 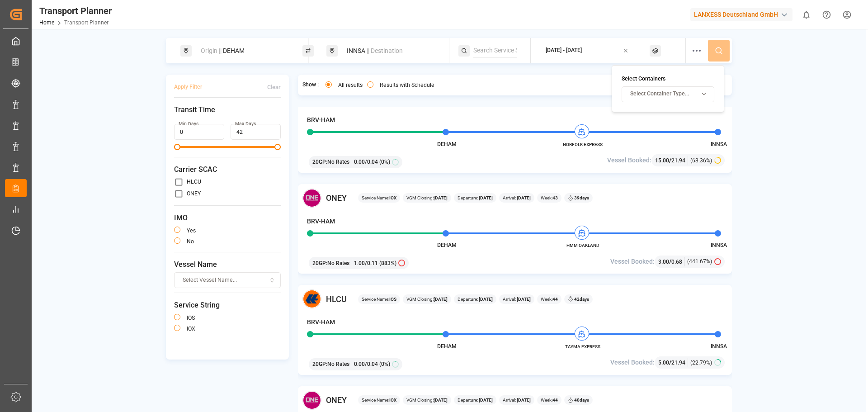 I want to click on label: HLCU, so click(x=194, y=181).